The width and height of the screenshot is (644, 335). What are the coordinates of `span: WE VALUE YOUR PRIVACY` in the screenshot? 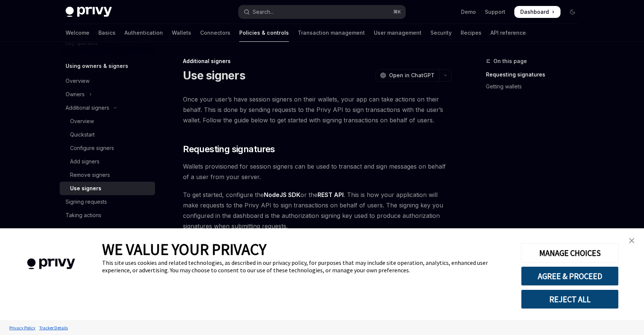 It's located at (184, 249).